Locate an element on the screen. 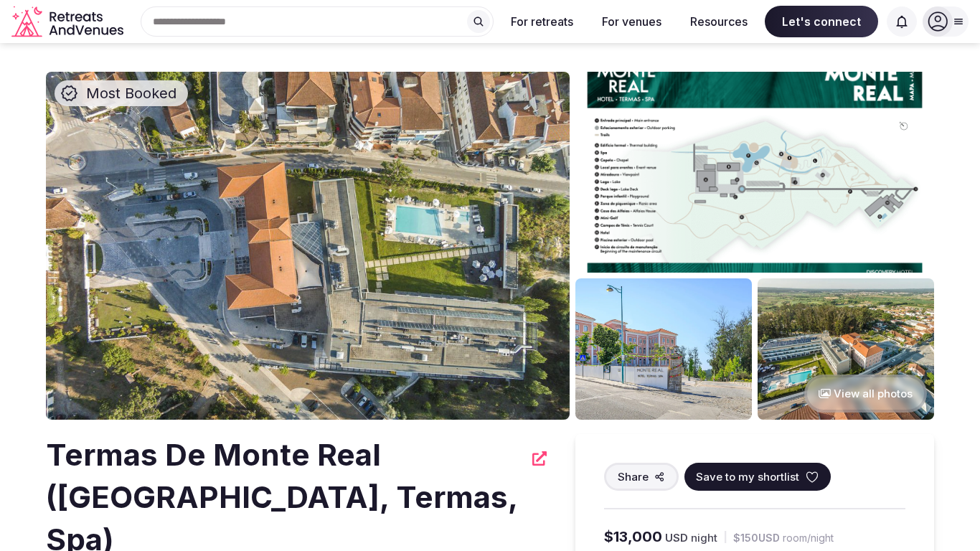 The height and width of the screenshot is (551, 980). div: Most Booked is located at coordinates (121, 93).